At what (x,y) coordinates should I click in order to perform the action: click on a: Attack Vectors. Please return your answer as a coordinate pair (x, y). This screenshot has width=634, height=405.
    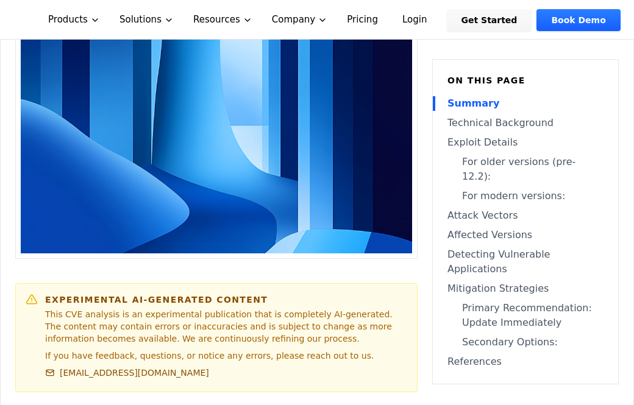
    Looking at the image, I should click on (525, 215).